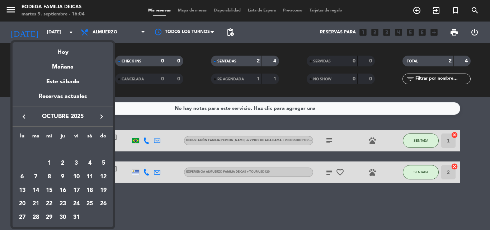  I want to click on div: 28, so click(36, 217).